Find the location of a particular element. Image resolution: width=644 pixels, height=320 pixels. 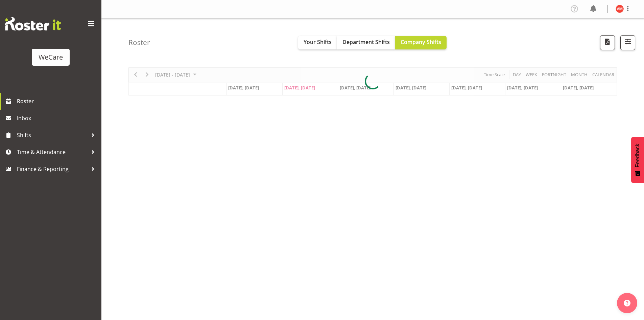

div: WeCare is located at coordinates (51, 57).